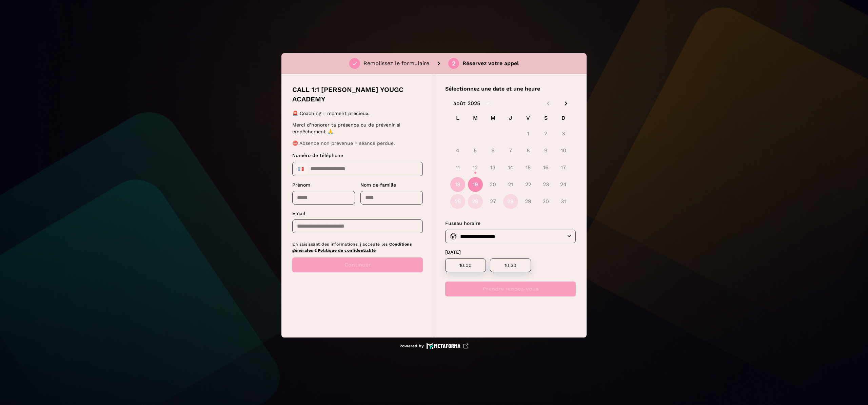  What do you see at coordinates (434, 346) in the screenshot?
I see `a: Powered by` at bounding box center [434, 346].